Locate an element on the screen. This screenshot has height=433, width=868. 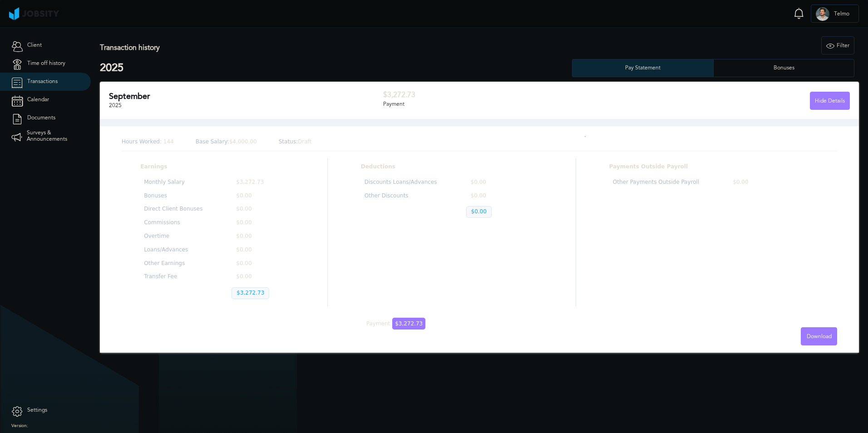
p: Discounts Loans/Advances is located at coordinates (401, 182).